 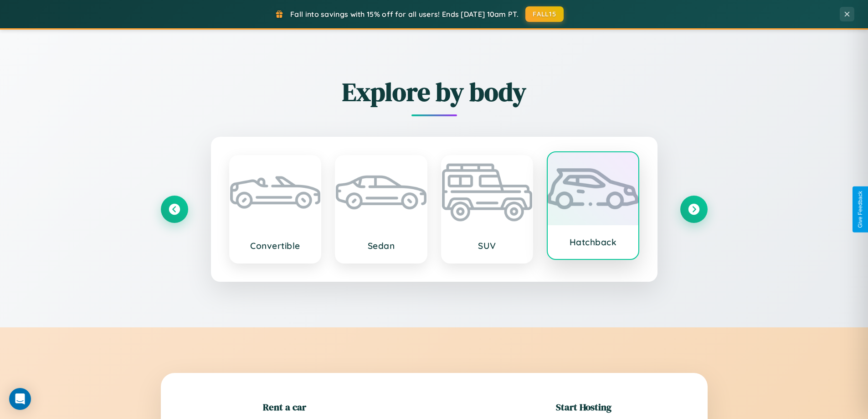 What do you see at coordinates (584, 407) in the screenshot?
I see `h2: Start Hosting` at bounding box center [584, 407].